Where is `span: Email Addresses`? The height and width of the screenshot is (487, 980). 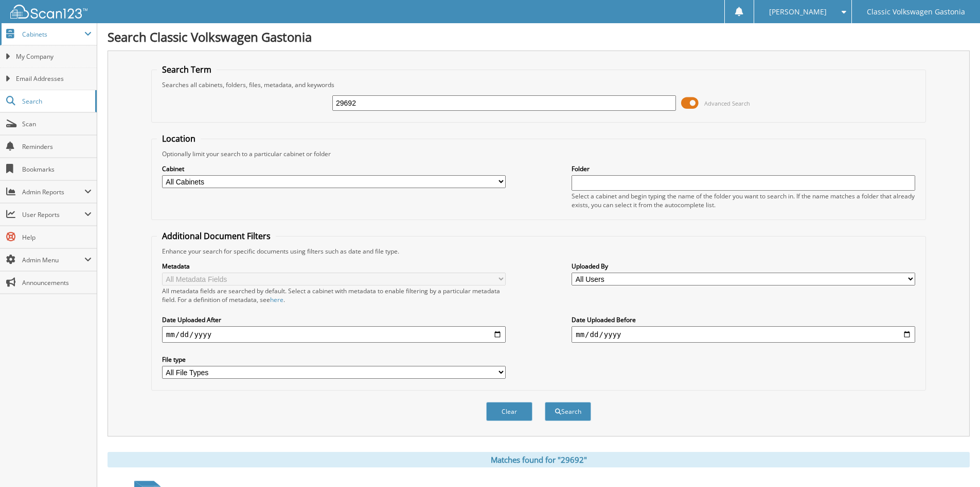 span: Email Addresses is located at coordinates (53, 79).